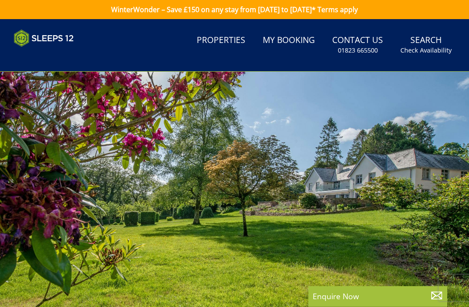 The image size is (469, 307). Describe the element at coordinates (44, 38) in the screenshot. I see `img: Sleeps 12` at that location.